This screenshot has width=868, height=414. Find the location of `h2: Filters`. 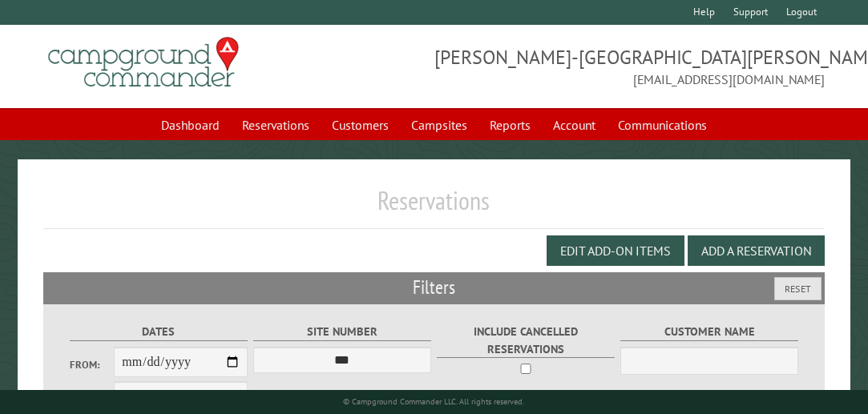

h2: Filters is located at coordinates (434, 288).